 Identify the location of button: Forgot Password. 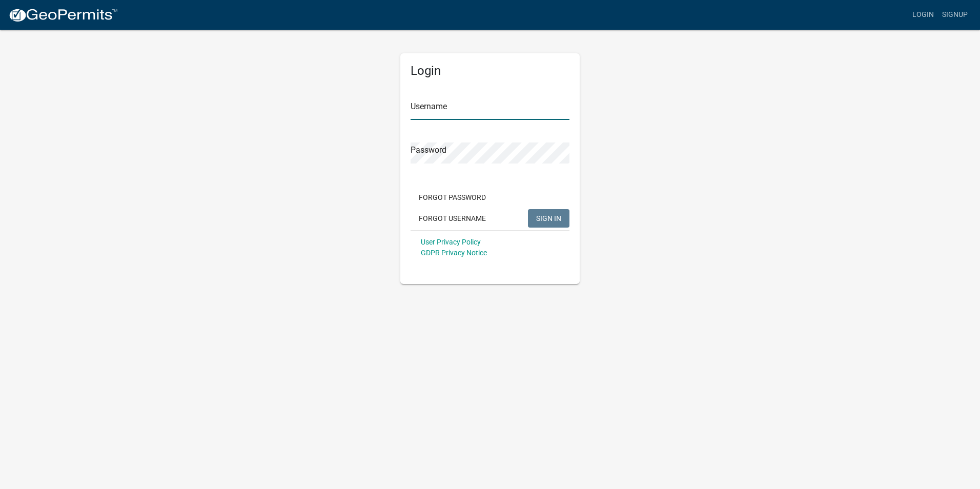
(452, 197).